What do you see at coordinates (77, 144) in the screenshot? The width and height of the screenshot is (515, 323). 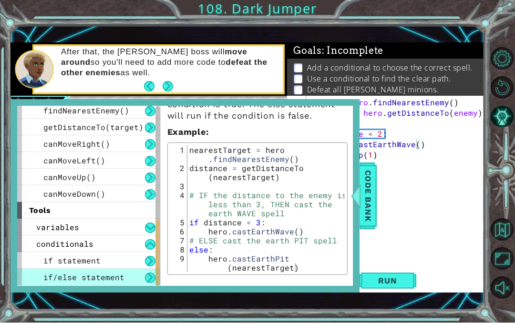 I see `span: canMoveRight()` at bounding box center [77, 144].